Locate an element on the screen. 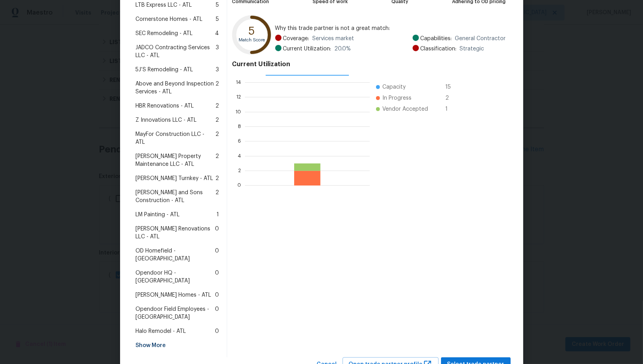 This screenshot has height=364, width=643. span: Services market is located at coordinates (334, 39).